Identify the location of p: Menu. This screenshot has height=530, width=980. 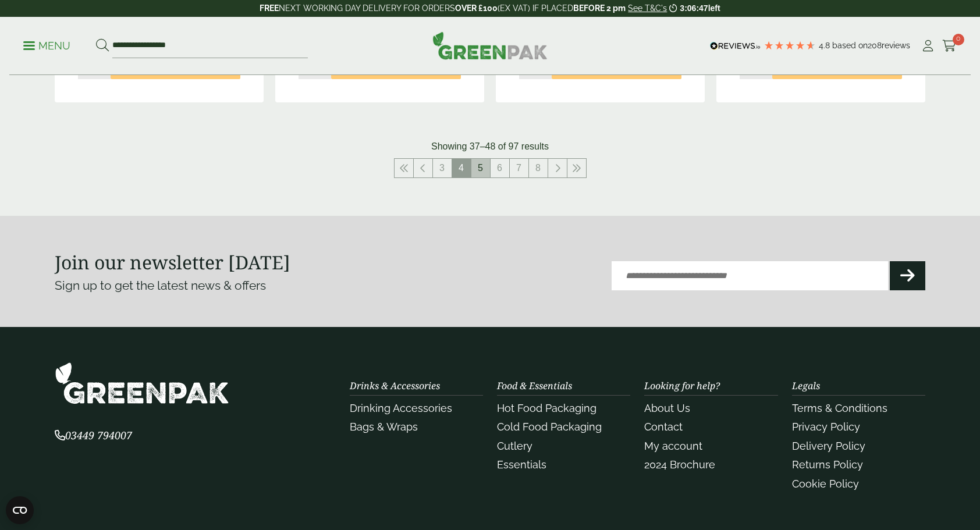
(46, 46).